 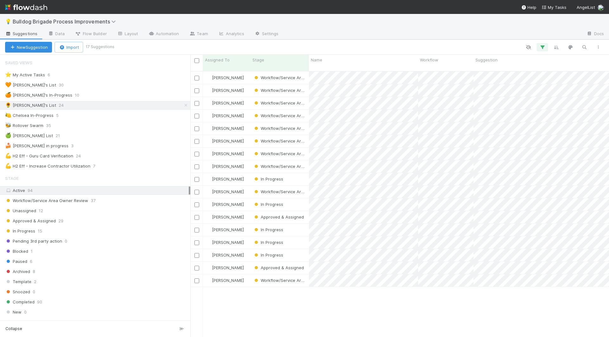 What do you see at coordinates (14, 329) in the screenshot?
I see `span: Collapse` at bounding box center [14, 329].